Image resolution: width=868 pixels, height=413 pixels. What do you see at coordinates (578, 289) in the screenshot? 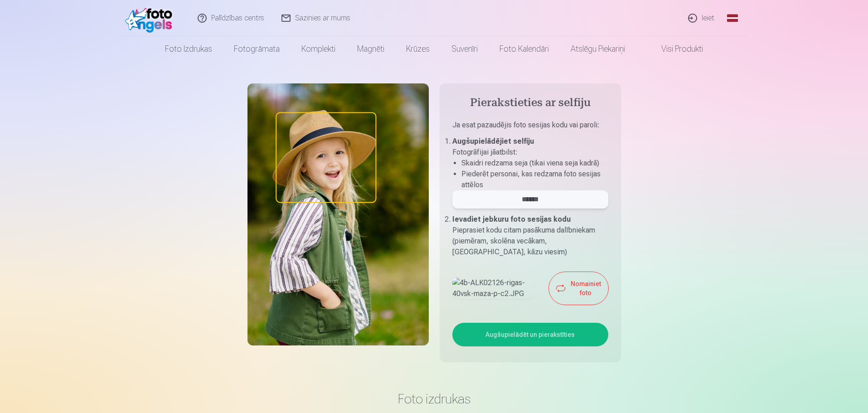
I see `button: Nomainiet foto` at bounding box center [578, 289].